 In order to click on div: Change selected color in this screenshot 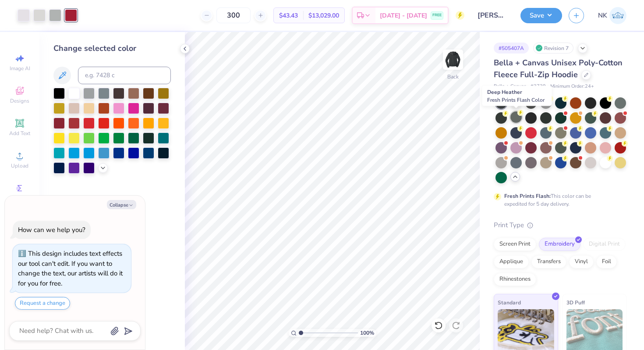, I will do `click(112, 48)`.